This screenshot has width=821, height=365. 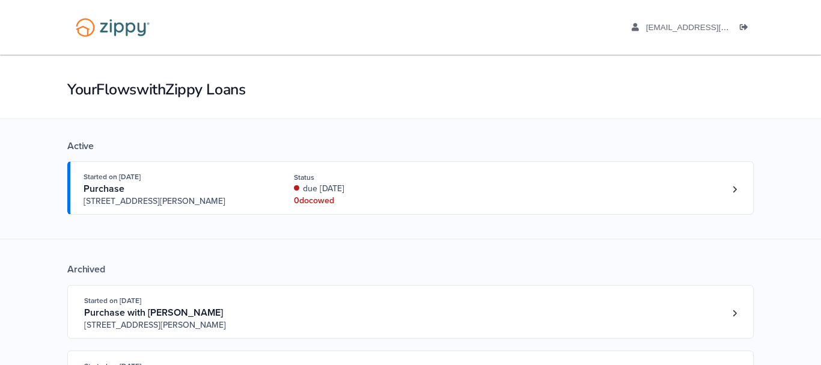 What do you see at coordinates (411, 90) in the screenshot?
I see `h1: Your Flows with Zippy Loans` at bounding box center [411, 90].